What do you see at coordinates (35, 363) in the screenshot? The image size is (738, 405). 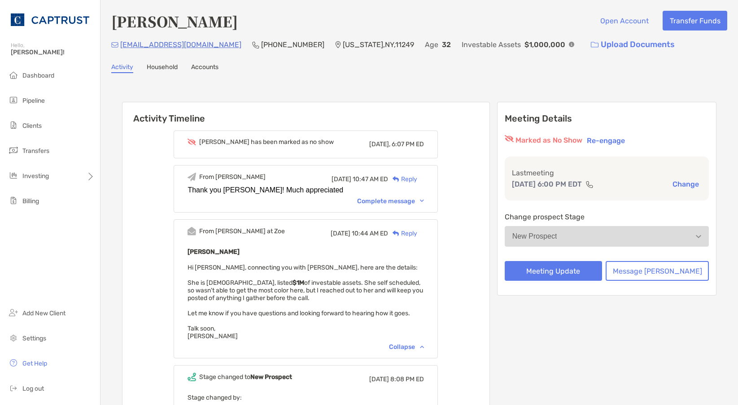 I see `span: Get Help` at bounding box center [35, 363].